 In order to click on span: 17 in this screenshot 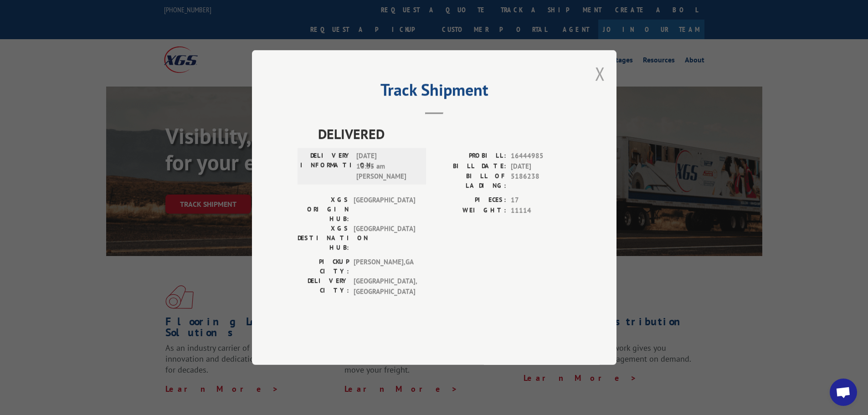, I will do `click(541, 200)`.